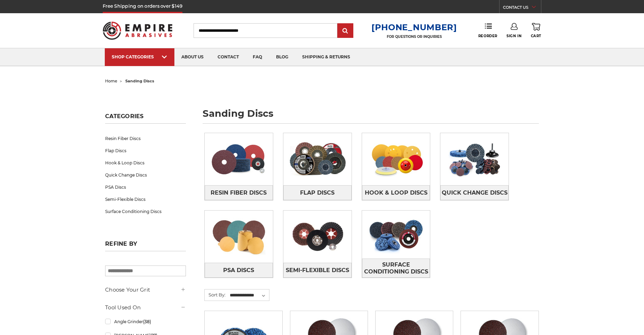  What do you see at coordinates (145, 118) in the screenshot?
I see `h5: Categories` at bounding box center [145, 118].